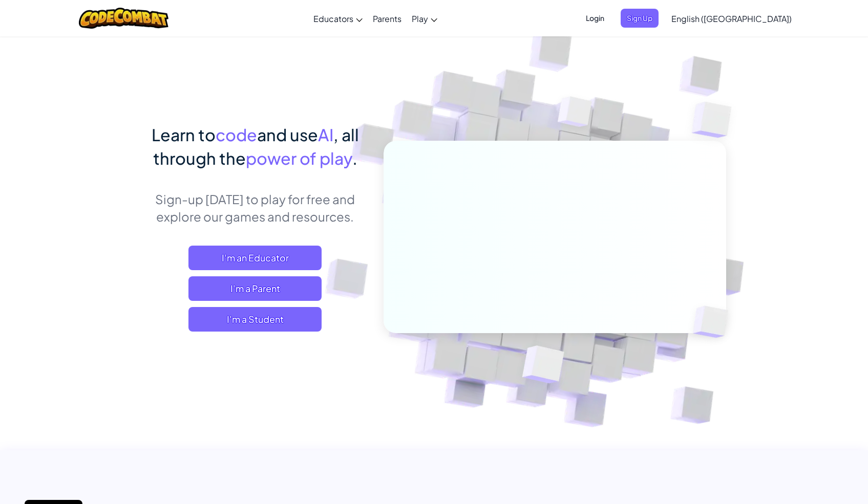 The image size is (868, 504). Describe the element at coordinates (299, 158) in the screenshot. I see `span: power of play` at that location.